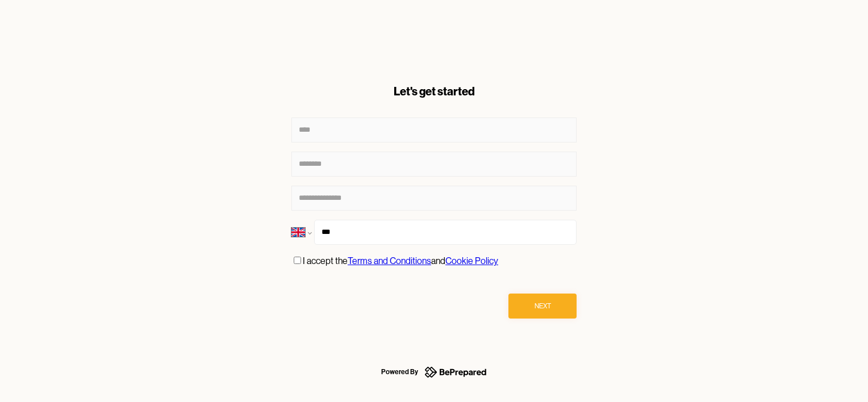 This screenshot has width=868, height=402. What do you see at coordinates (542, 306) in the screenshot?
I see `button: Next` at bounding box center [542, 306].